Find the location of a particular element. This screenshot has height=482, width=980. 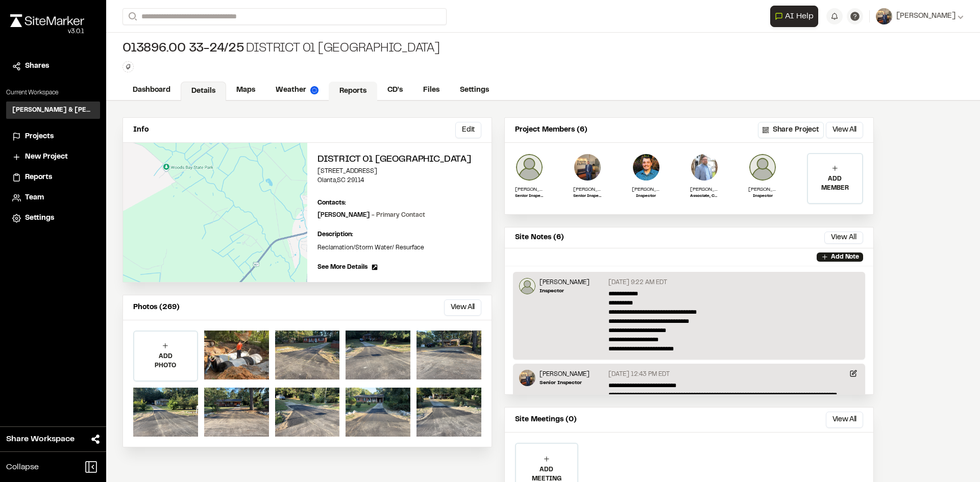

a: New Project is located at coordinates (53, 157).